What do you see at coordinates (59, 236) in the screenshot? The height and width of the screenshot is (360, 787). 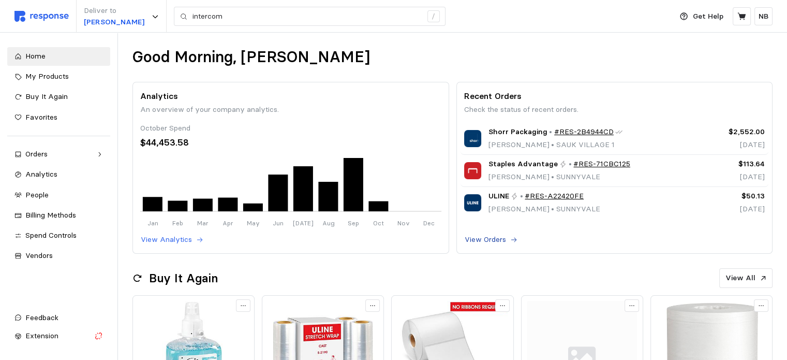 I see `a: Spend Controls` at bounding box center [59, 236].